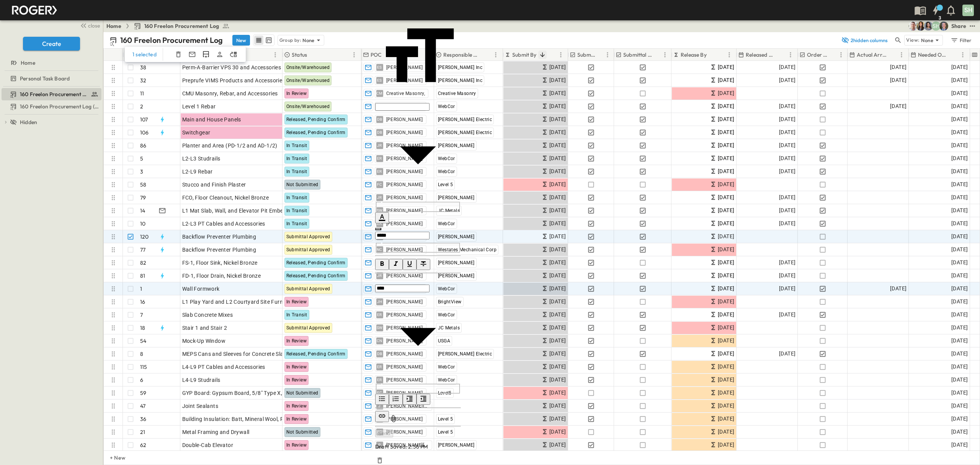  Describe the element at coordinates (394, 418) in the screenshot. I see `button: Add Attachments` at that location.